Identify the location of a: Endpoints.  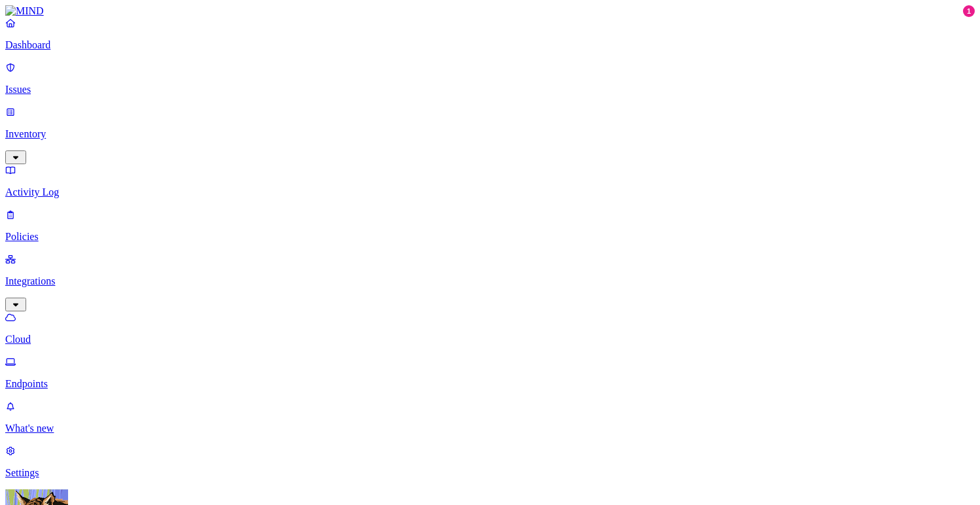
(490, 373).